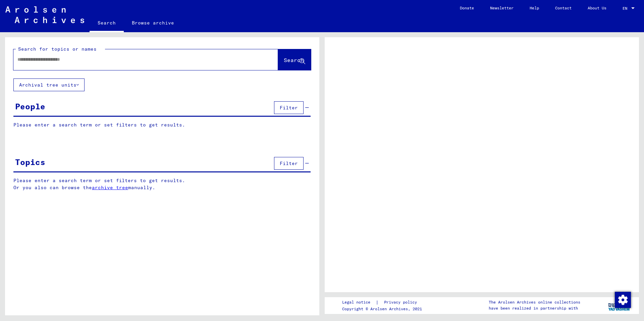 This screenshot has width=644, height=321. Describe the element at coordinates (162, 125) in the screenshot. I see `p: Please enter a search term or set filters to get results.` at that location.